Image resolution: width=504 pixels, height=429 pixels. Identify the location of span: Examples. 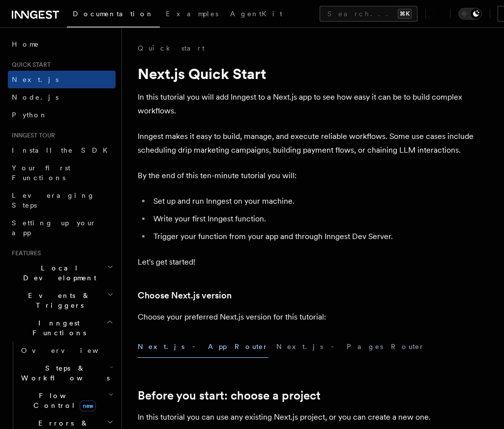
(191, 14).